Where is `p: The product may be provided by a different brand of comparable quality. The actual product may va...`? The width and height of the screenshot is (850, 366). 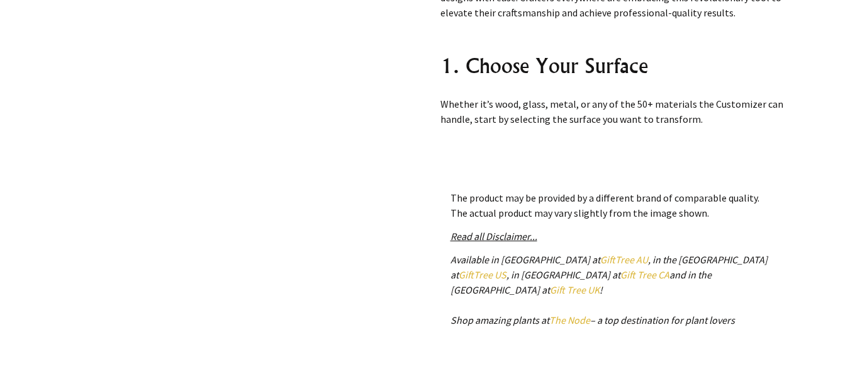
p: The product may be provided by a different brand of comparable quality. The actual product may va... is located at coordinates (624, 205).